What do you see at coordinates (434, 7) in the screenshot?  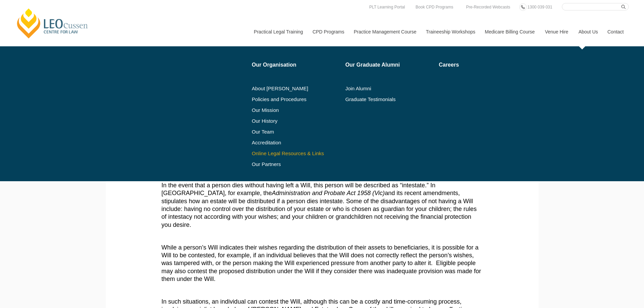 I see `a: Book CPD Programs` at bounding box center [434, 7].